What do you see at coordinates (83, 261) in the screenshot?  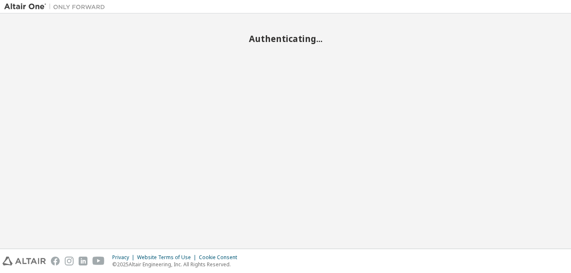 I see `img: linkedin.svg` at bounding box center [83, 261].